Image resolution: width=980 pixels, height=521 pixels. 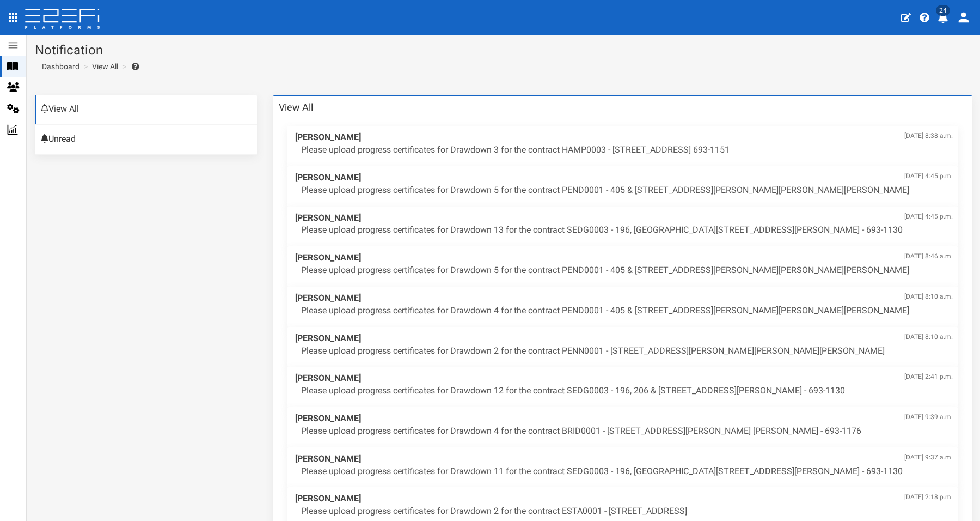 What do you see at coordinates (59, 67) in the screenshot?
I see `span: Dashboard` at bounding box center [59, 67].